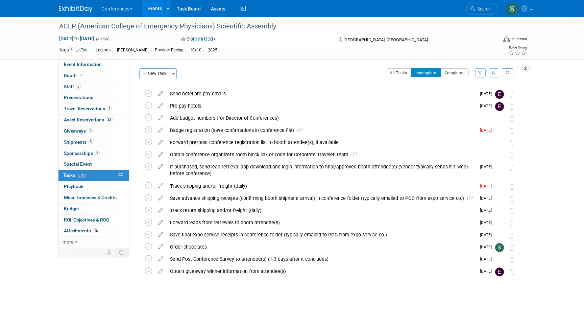 Image resolution: width=584 pixels, height=324 pixels. I want to click on div: Badge registration (save confirmations in conference file), so click(321, 130).